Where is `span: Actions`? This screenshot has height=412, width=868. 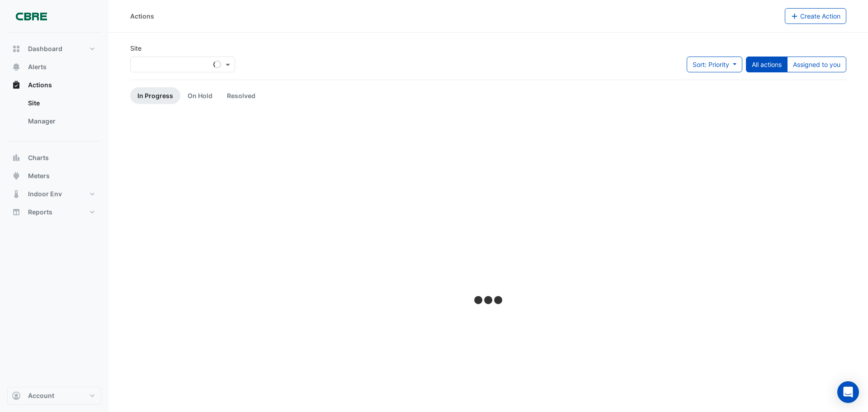 span: Actions is located at coordinates (40, 85).